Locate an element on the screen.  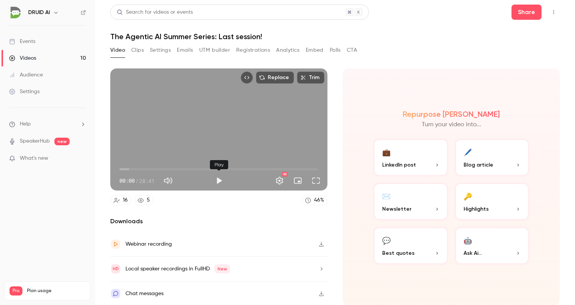
div: Chat messages is located at coordinates (145, 294).